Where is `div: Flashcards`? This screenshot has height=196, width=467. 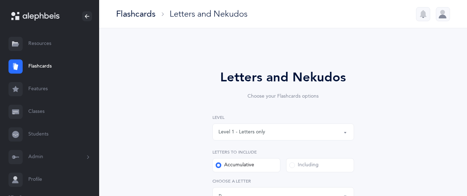
div: Flashcards is located at coordinates (136, 14).